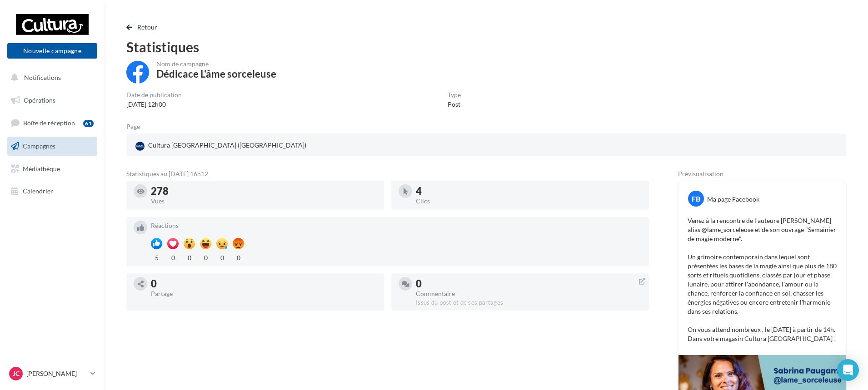  I want to click on span: Campagnes, so click(39, 146).